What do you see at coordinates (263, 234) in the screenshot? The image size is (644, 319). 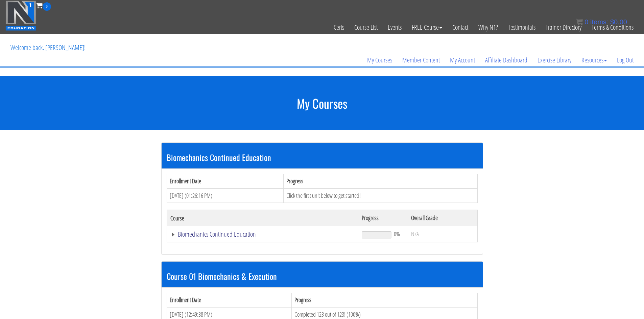 I see `a: Biomechanics Continued Education` at bounding box center [263, 234].